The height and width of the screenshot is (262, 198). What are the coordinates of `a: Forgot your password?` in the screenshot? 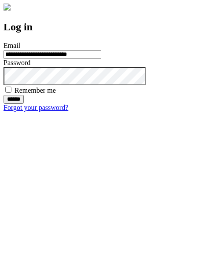 It's located at (36, 107).